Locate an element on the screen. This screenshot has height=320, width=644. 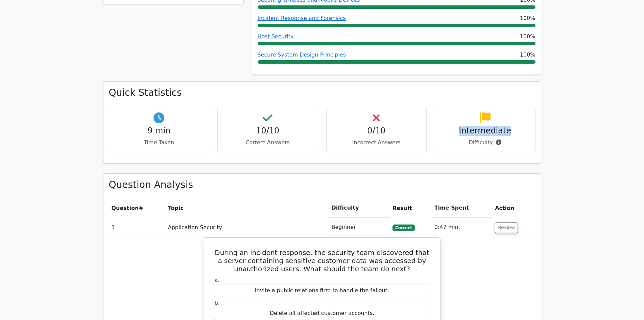
span: b. is located at coordinates (217, 303).